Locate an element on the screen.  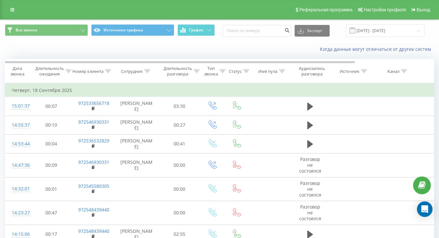
div: Длительность ожидания is located at coordinates (50, 71).